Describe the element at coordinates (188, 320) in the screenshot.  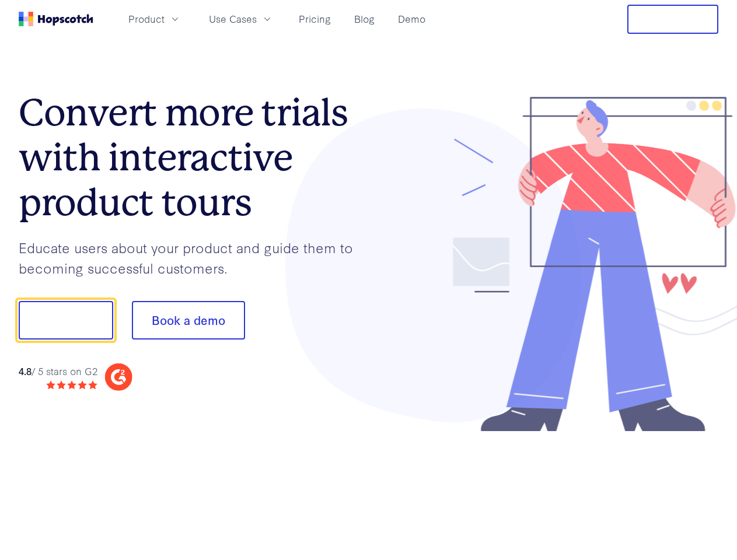
I see `button: Book a demo` at that location.